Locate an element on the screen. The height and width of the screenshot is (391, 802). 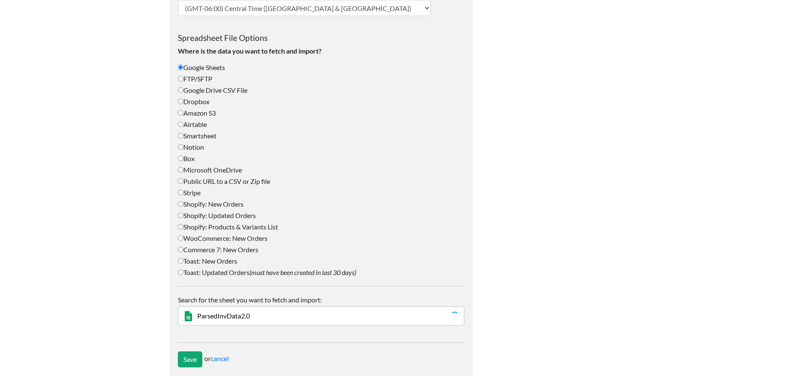
label: Toast: Updated Orders is located at coordinates (321, 272).